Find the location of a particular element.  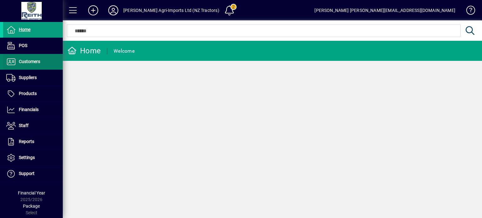

a: Settings is located at coordinates (33, 158).